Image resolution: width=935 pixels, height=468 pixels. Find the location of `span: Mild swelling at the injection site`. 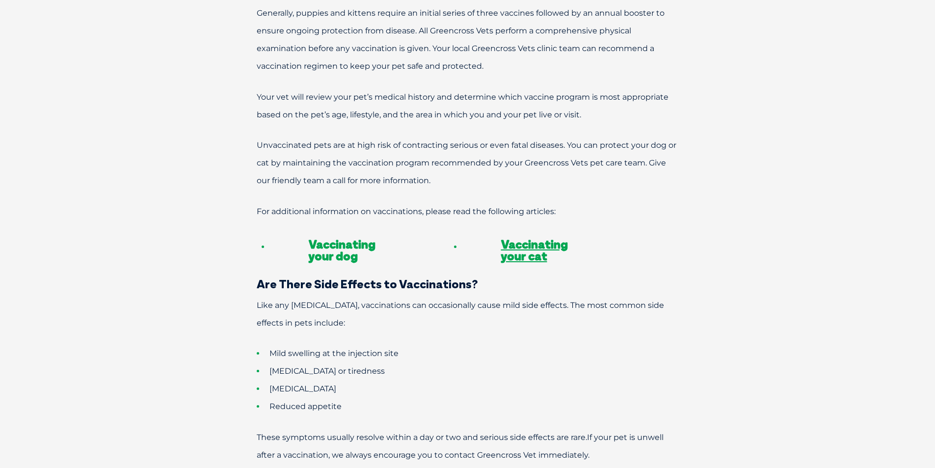

span: Mild swelling at the injection site is located at coordinates (334, 353).